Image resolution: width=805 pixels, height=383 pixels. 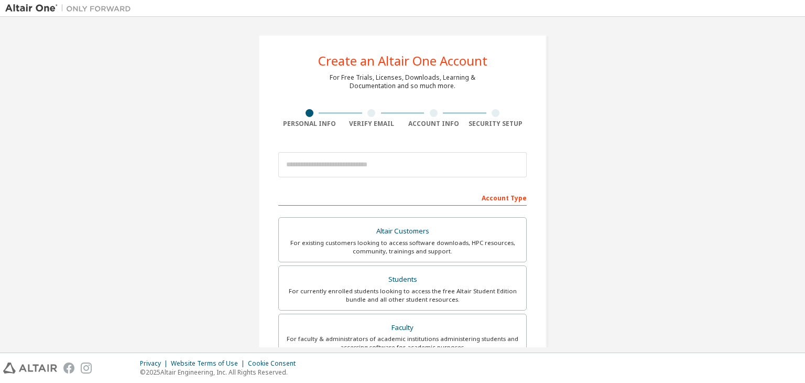 I want to click on p: © 2025 Altair Engineering, Inc. All Rights Reserved., so click(x=221, y=372).